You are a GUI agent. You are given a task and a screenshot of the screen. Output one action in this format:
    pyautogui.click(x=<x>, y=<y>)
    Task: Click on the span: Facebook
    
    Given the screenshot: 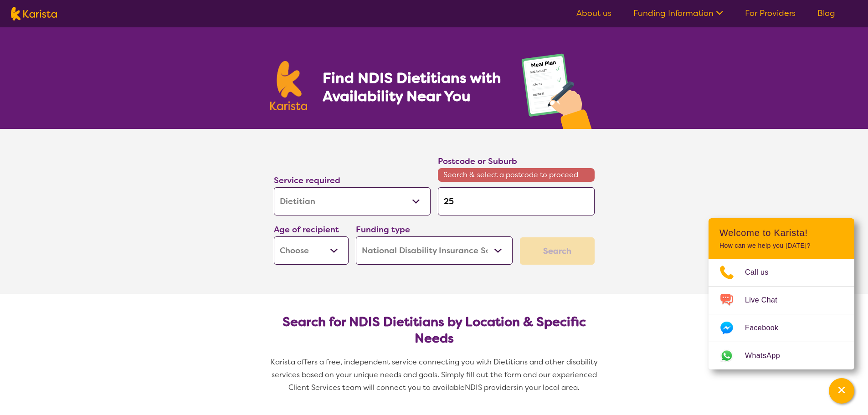 What is the action you would take?
    pyautogui.click(x=767, y=328)
    